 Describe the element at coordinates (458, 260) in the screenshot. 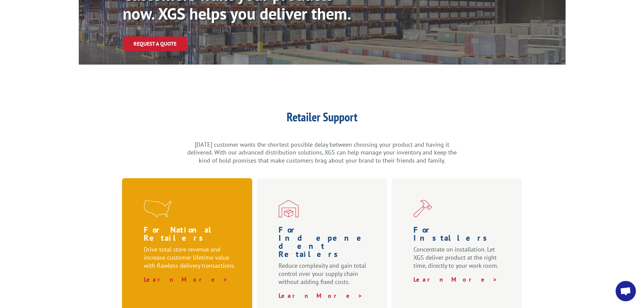

I see `p: Concentrate on installation. Let XGS deliver product at the right time, directly to your work room.` at that location.